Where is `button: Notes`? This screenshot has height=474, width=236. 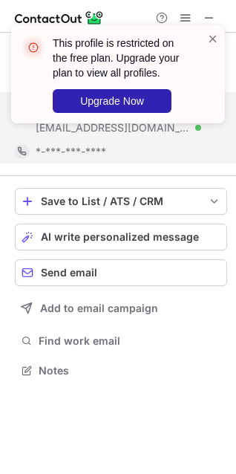 button: Notes is located at coordinates (121, 371).